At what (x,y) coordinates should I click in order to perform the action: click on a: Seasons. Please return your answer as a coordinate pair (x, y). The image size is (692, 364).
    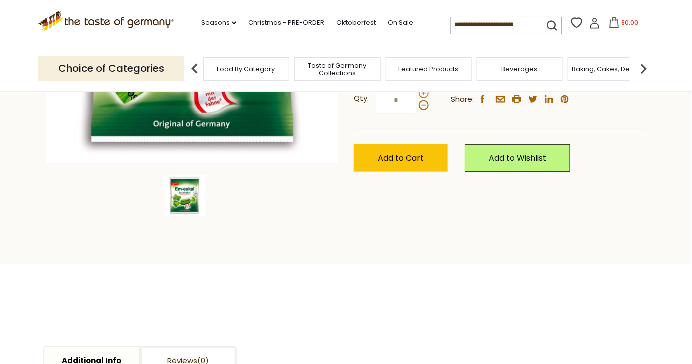
    Looking at the image, I should click on (219, 23).